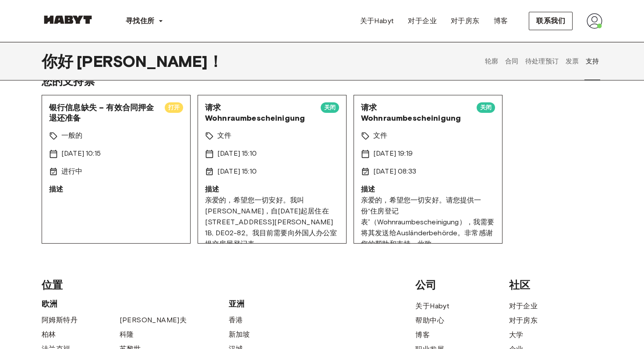  Describe the element at coordinates (72, 171) in the screenshot. I see `font: 进行中` at that location.